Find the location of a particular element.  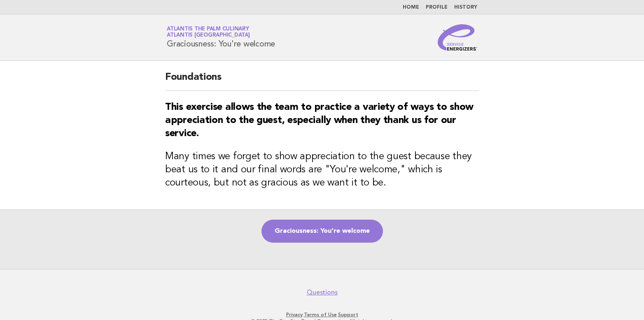

strong: This exercise allows the team to practice a variety of ways to show appreciation to the guest, es... is located at coordinates (319, 121).